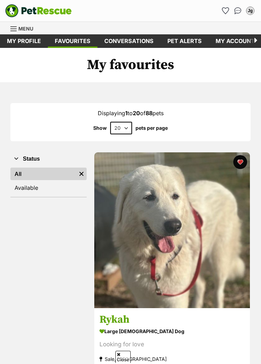 This screenshot has height=364, width=261. What do you see at coordinates (126, 113) in the screenshot?
I see `strong: 1` at bounding box center [126, 113].